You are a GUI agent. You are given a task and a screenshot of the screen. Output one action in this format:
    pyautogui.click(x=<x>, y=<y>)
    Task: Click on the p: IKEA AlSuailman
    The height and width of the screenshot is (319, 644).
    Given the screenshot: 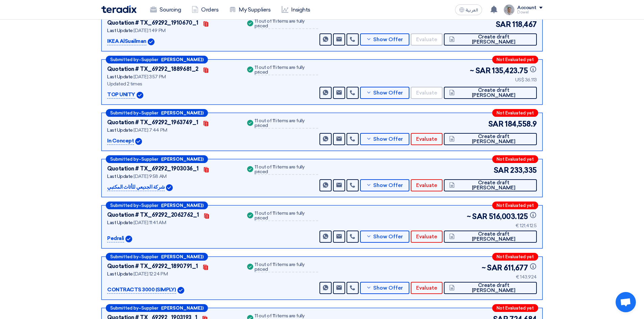 What is the action you would take?
    pyautogui.click(x=127, y=42)
    